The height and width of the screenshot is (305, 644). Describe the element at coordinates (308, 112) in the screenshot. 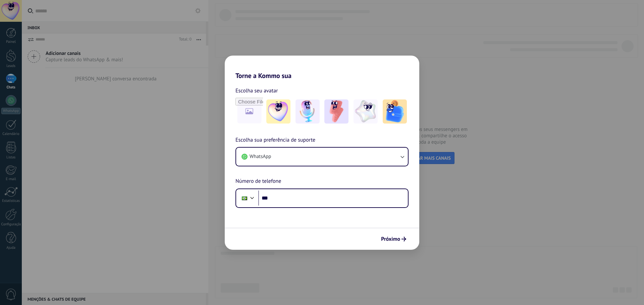

I see `img: -2.jpeg` at that location.